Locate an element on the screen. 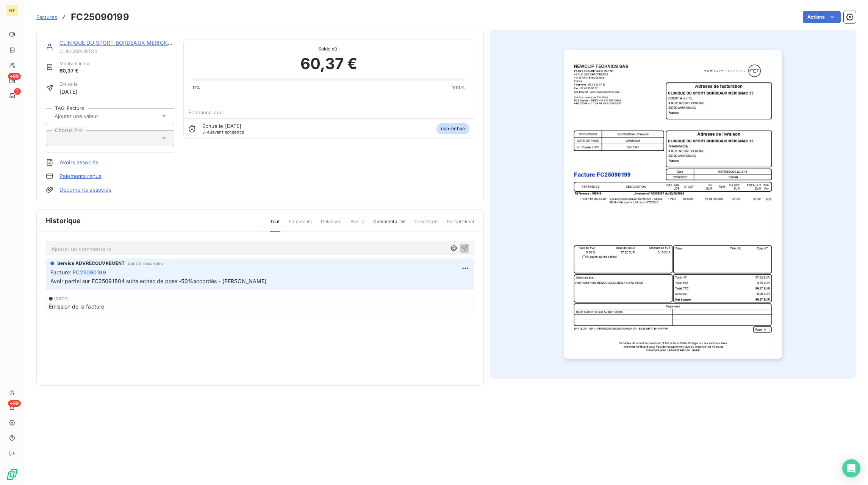 This screenshot has height=485, width=868. button: Actions is located at coordinates (822, 17).